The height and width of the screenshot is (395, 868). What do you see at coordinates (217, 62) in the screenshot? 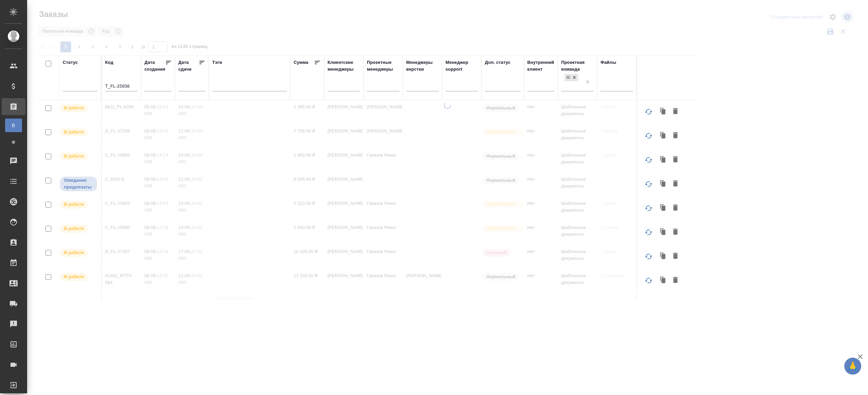
I see `div: Тэги` at bounding box center [217, 62].